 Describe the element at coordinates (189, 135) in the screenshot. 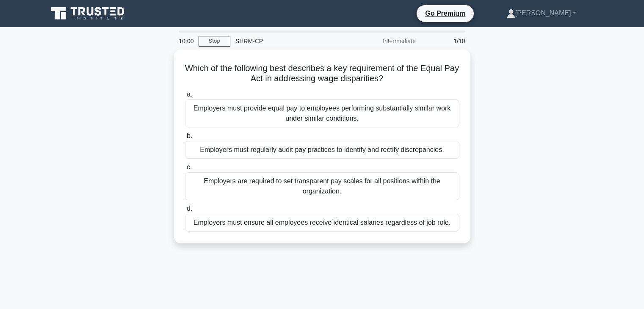

I see `span: b.` at that location.